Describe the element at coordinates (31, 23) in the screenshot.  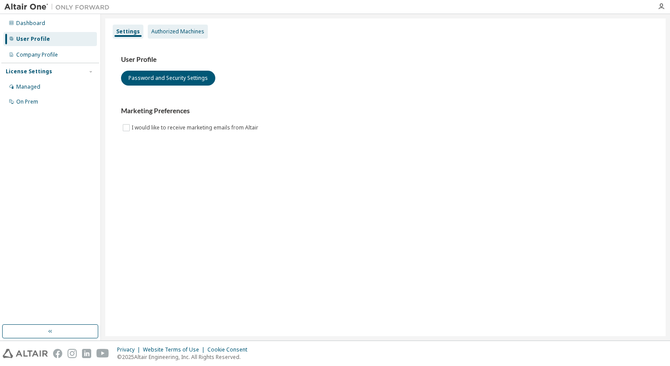
I see `div: Dashboard` at that location.